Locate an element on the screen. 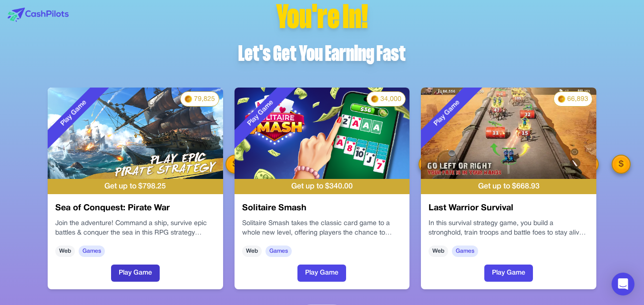 This screenshot has width=644, height=305. div: Get up to $ 340.00 is located at coordinates (322, 186).